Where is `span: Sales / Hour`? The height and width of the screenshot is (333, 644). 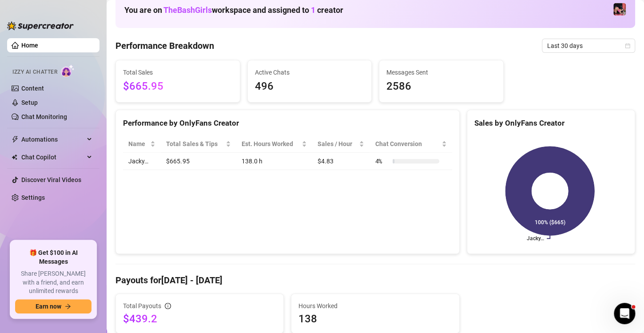
span: Sales / Hour is located at coordinates (337, 144).